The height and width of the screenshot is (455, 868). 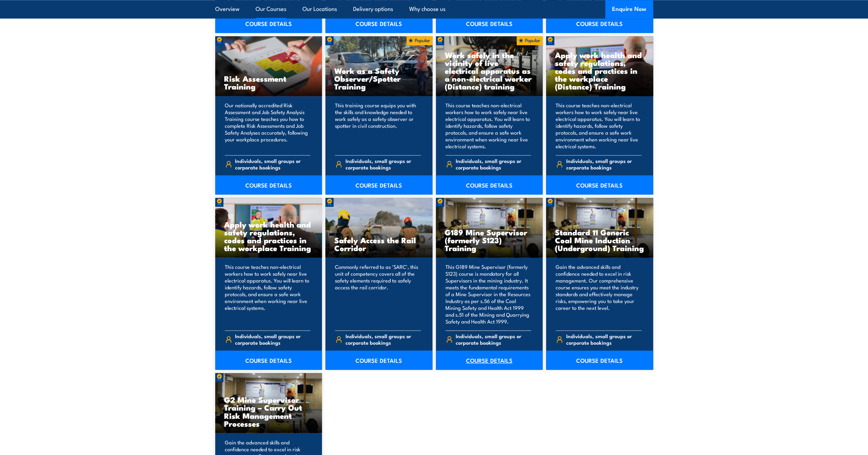 I want to click on h3: Safely Access the Rail Corridor, so click(x=378, y=244).